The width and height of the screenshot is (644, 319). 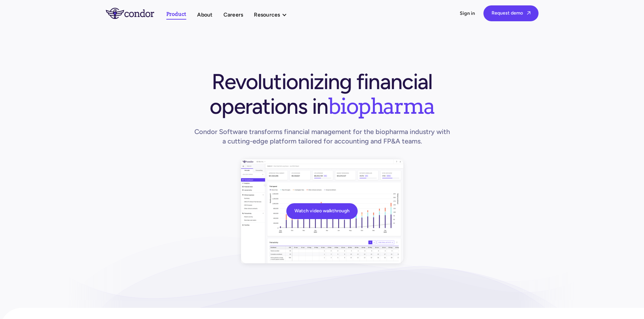 What do you see at coordinates (136, 13) in the screenshot?
I see `a: home` at bounding box center [136, 13].